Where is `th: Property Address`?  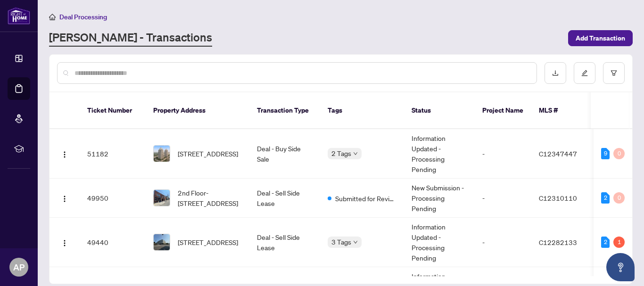 th: Property Address is located at coordinates (198, 111).